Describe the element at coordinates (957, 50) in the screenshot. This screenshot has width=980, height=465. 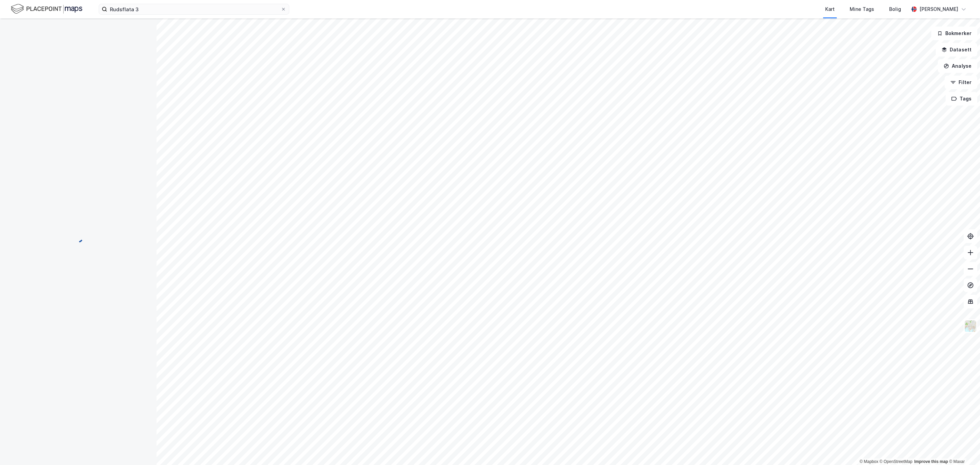
I see `button: Datasett` at that location.